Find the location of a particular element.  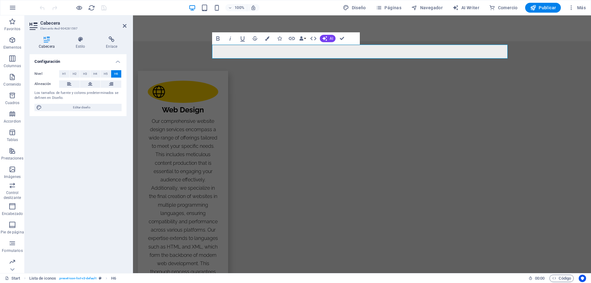

h4: Cabecera is located at coordinates (48, 43).